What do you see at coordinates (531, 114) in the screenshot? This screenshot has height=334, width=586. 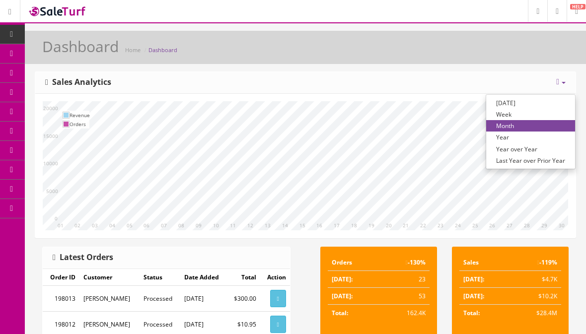 I see `a: Week` at bounding box center [531, 114].